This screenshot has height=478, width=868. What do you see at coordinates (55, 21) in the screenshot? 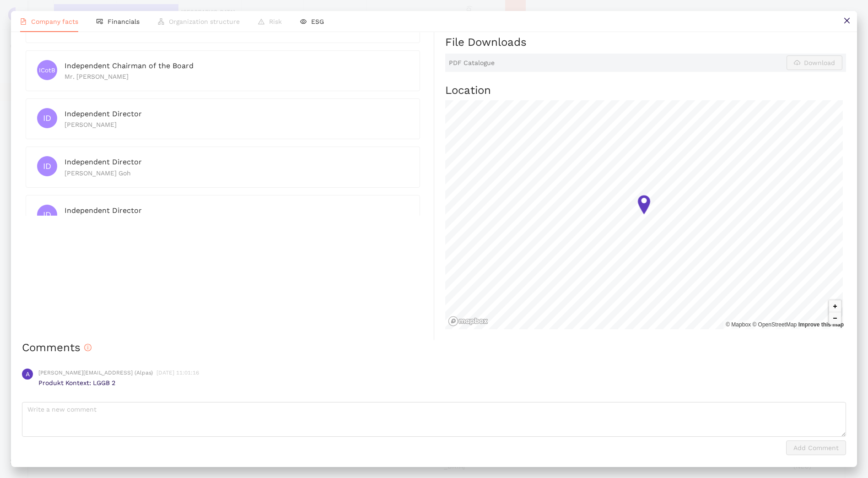
I see `span: Company facts` at bounding box center [55, 21].